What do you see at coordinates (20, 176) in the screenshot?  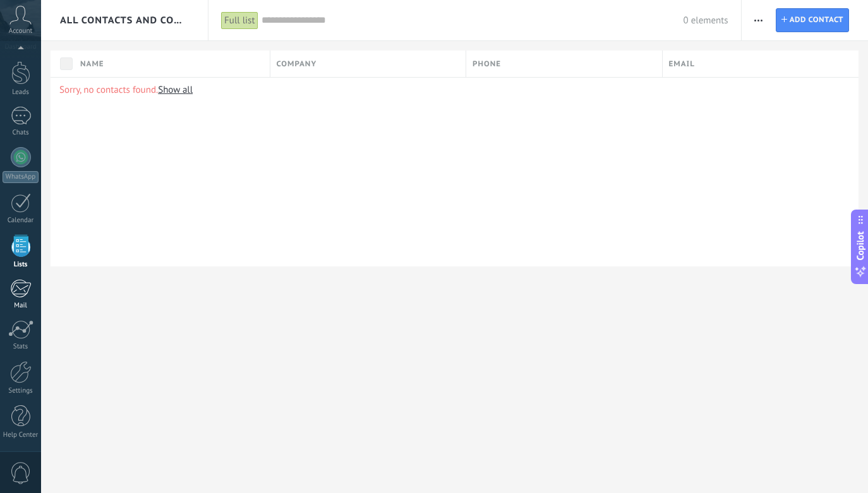 I see `div: WhatsApp` at bounding box center [20, 176].